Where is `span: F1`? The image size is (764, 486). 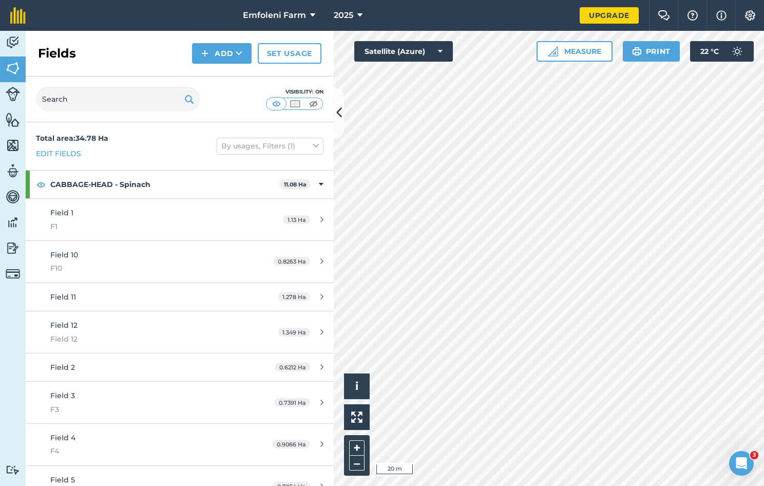
span: F1 is located at coordinates (147, 226).